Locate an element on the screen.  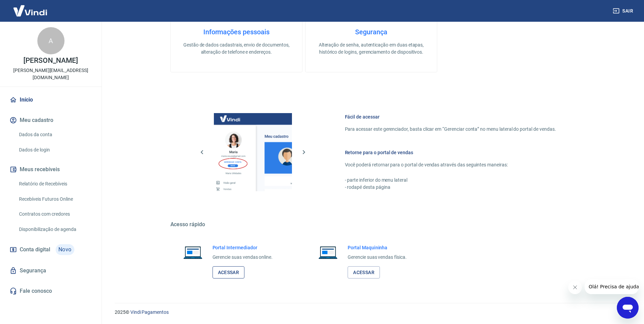
button: Meu cadastro is located at coordinates (50, 120).